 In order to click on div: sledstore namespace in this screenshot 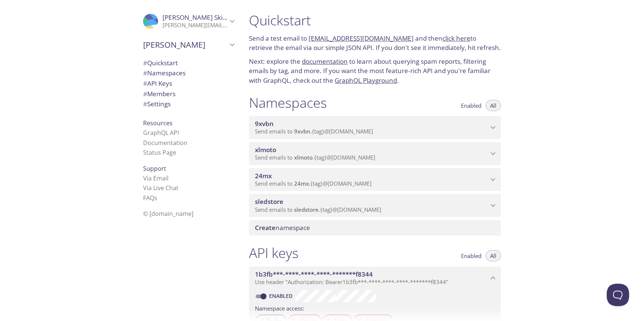, I will do `click(375, 205)`.